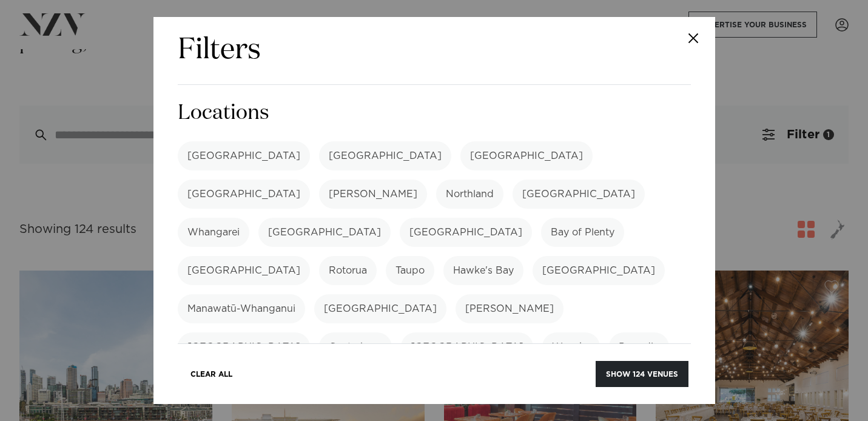  What do you see at coordinates (242, 309) in the screenshot?
I see `label: Manawatū-Whanganui` at bounding box center [242, 309].